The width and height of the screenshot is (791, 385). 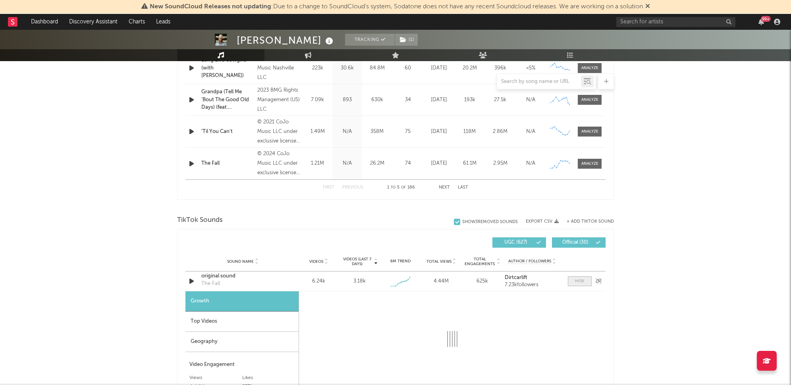 What do you see at coordinates (377, 68) in the screenshot?
I see `div: 84.8M` at bounding box center [377, 68].